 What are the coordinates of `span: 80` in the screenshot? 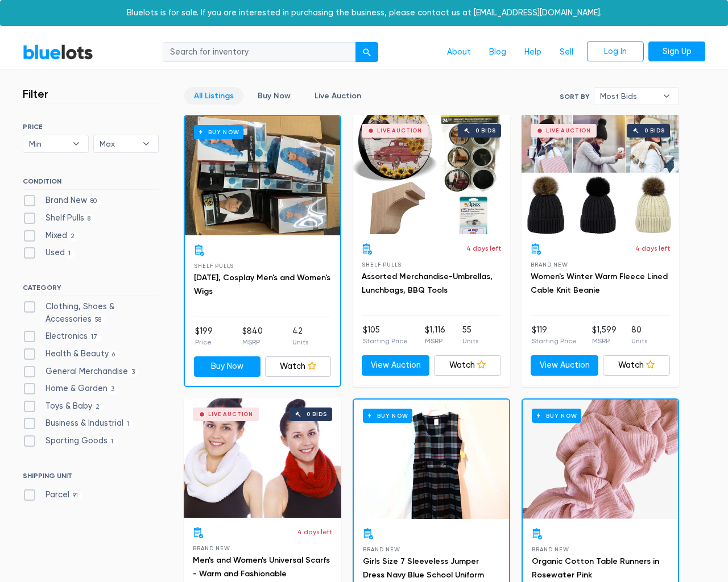 It's located at (94, 202).